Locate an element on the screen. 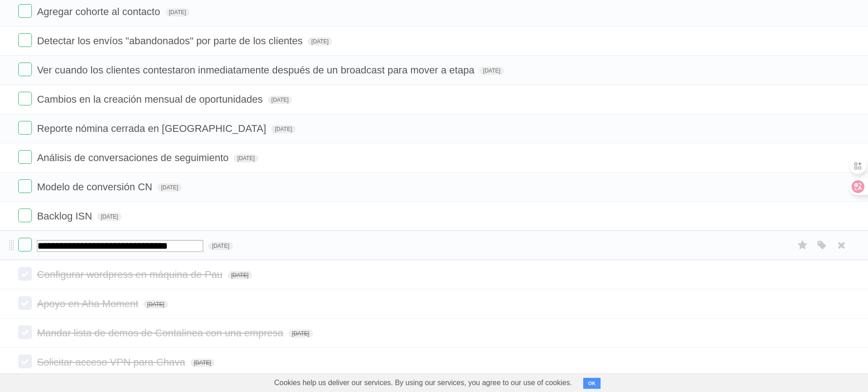 The width and height of the screenshot is (868, 392). span: Mandar lista de demos de Contalinea con una empresa is located at coordinates (162, 332).